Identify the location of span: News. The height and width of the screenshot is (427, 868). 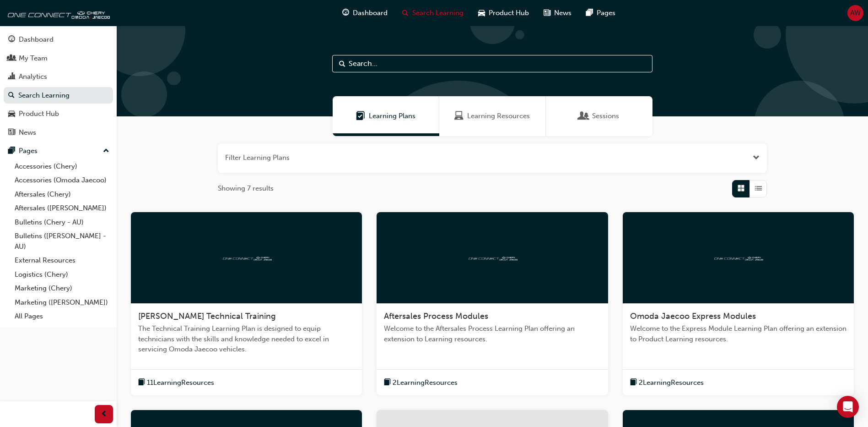
(563, 13).